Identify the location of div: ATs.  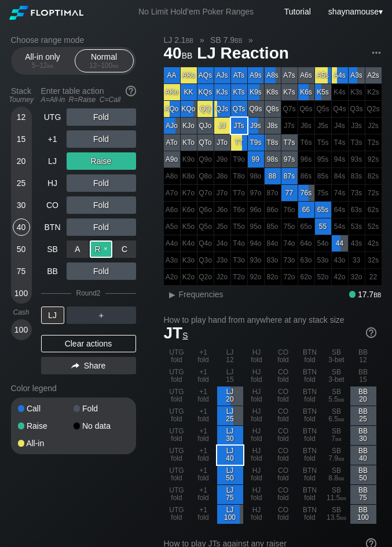
(239, 75).